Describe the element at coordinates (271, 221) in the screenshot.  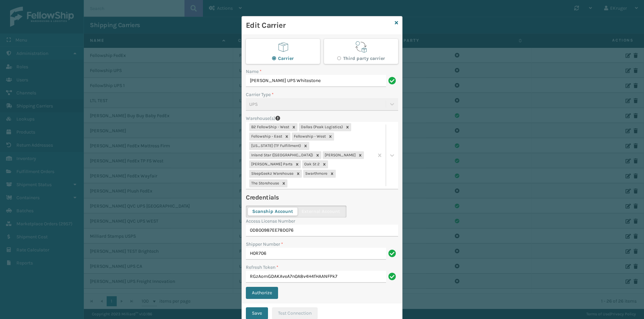
I see `label: Access License Number` at that location.